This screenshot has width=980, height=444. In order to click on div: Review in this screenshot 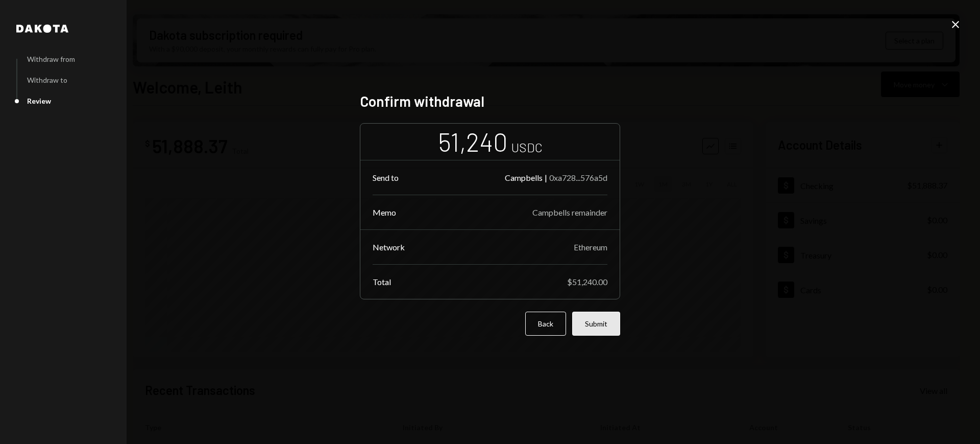, I will do `click(39, 100)`.